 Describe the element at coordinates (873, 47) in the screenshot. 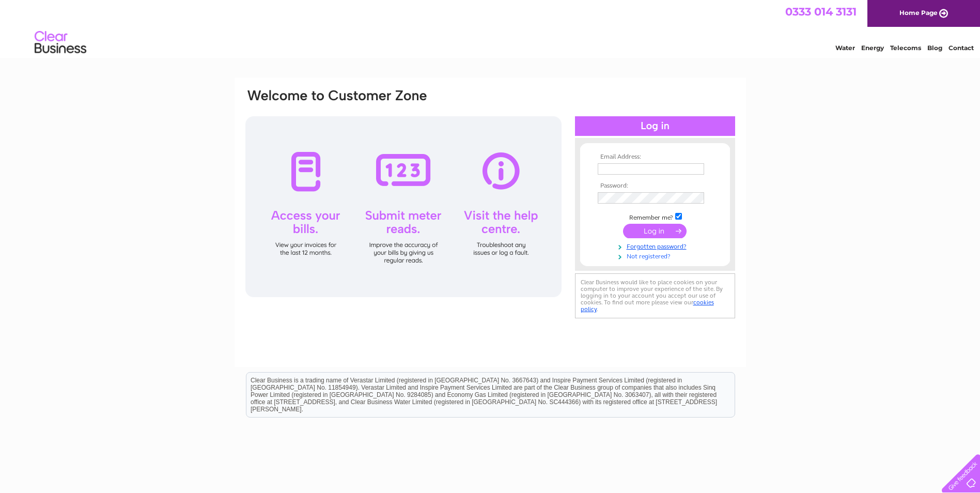

I see `a: Energy` at that location.